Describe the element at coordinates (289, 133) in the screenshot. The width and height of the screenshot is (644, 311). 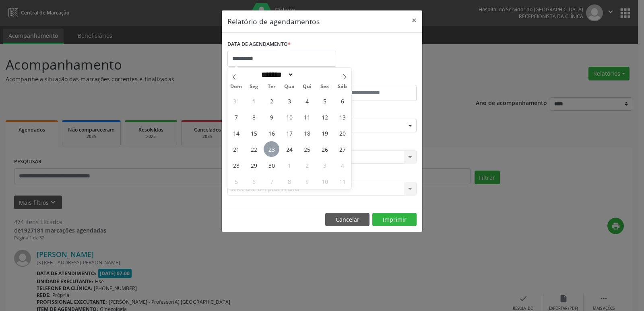
I see `span: Setembro 17, 2025` at that location.